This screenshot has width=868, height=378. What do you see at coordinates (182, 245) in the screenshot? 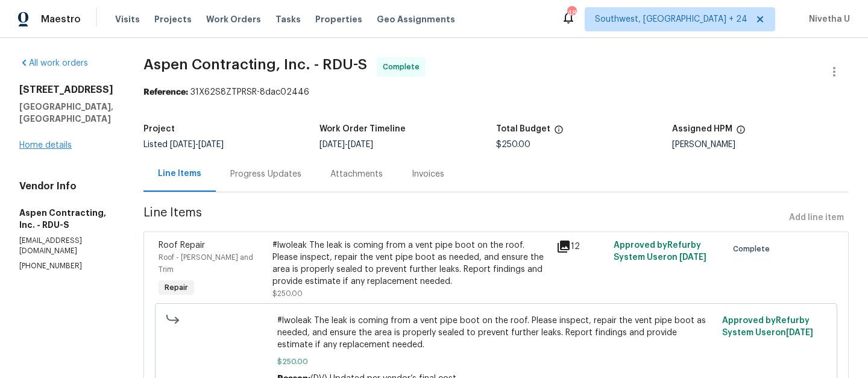
I see `span: Roof Repair` at bounding box center [182, 245].